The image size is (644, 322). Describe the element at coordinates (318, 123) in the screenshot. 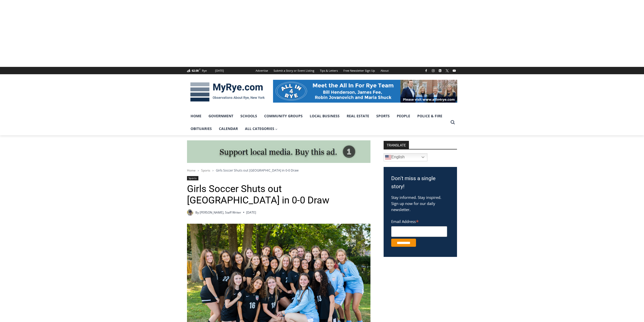

I see `nav: Primary Navigation` at that location.